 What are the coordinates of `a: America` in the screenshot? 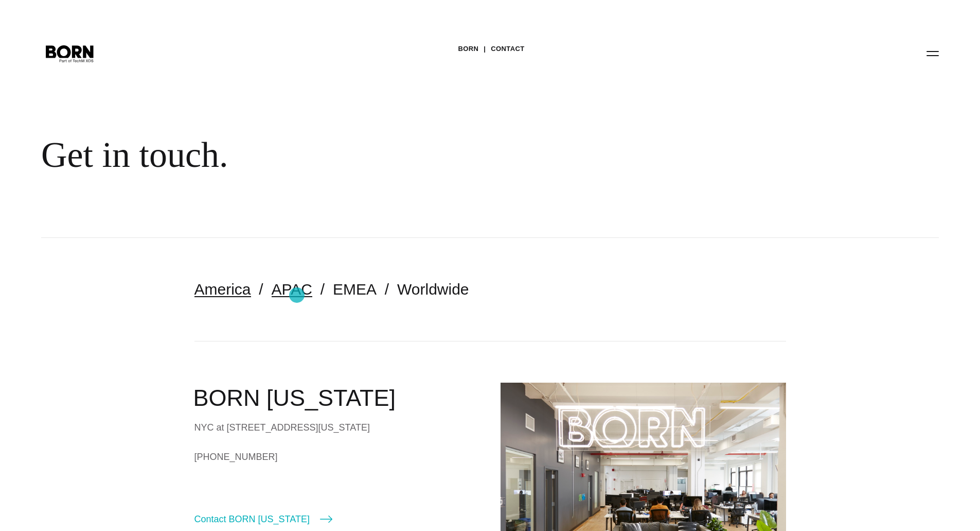 It's located at (223, 289).